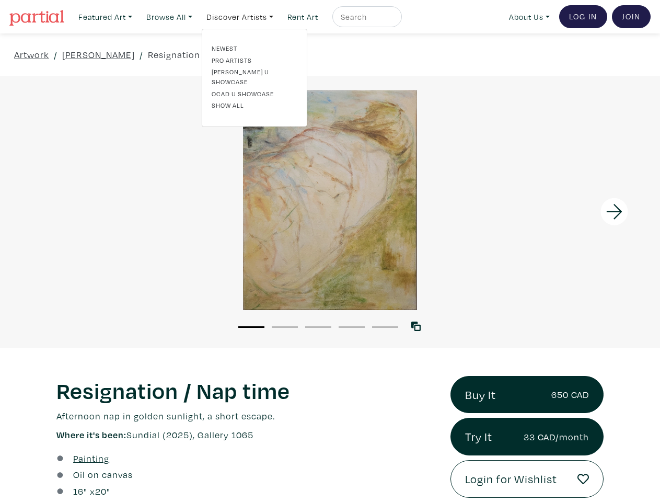  Describe the element at coordinates (527, 436) in the screenshot. I see `a: Try It33 CAD/month` at that location.